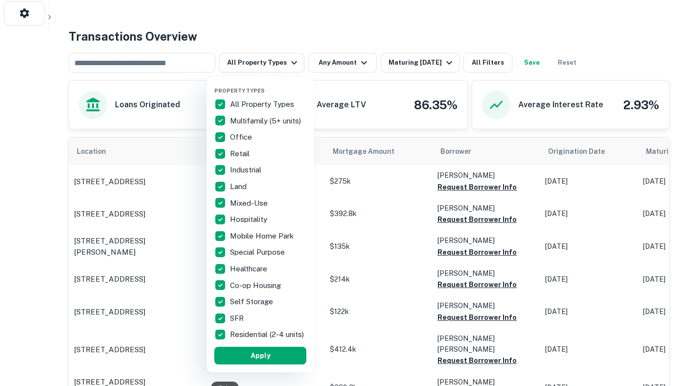 This screenshot has width=689, height=386. I want to click on p: Retail, so click(241, 154).